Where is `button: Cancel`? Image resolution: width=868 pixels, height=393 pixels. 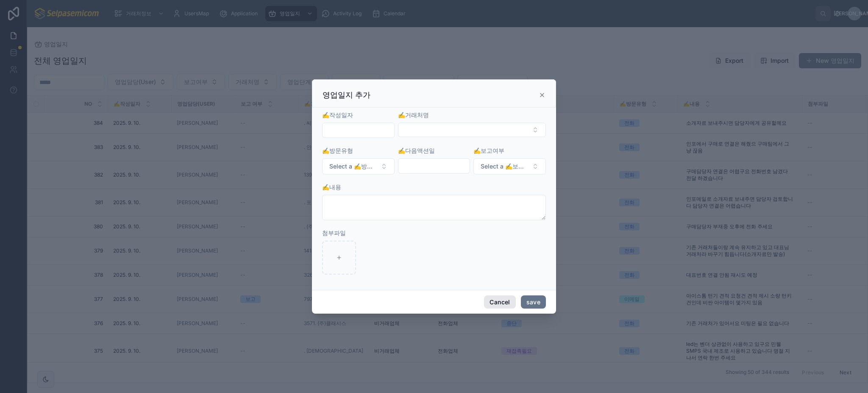 button: Cancel is located at coordinates (500, 302).